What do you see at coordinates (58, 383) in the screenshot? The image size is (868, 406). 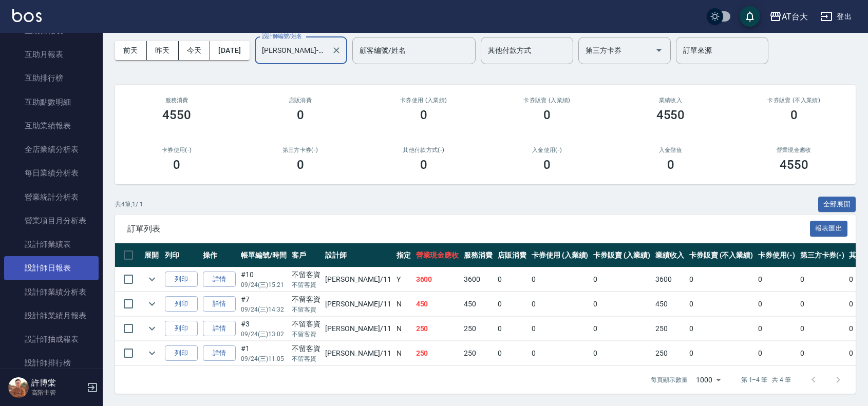 I see `h5: 許博棠` at bounding box center [58, 383].